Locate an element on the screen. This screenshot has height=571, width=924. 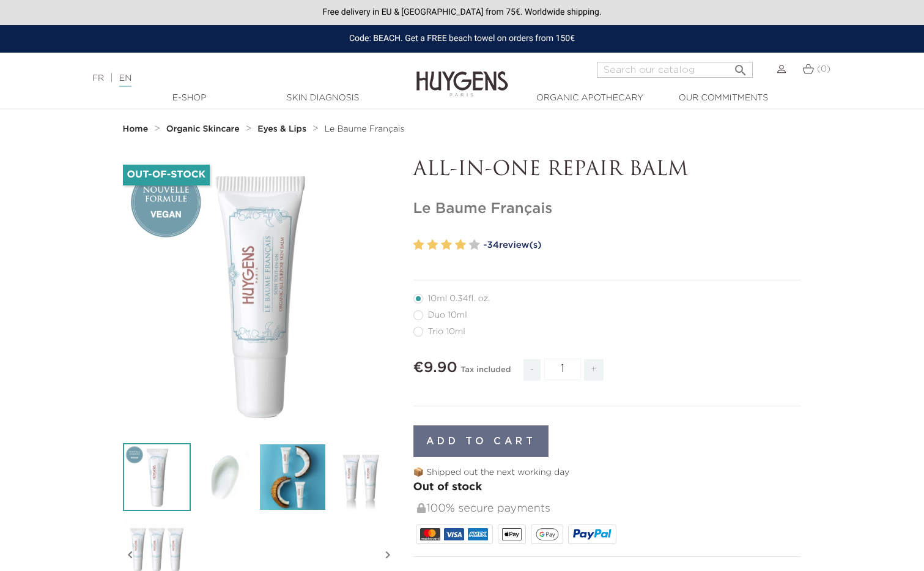
span: Out of stock is located at coordinates (447, 487).